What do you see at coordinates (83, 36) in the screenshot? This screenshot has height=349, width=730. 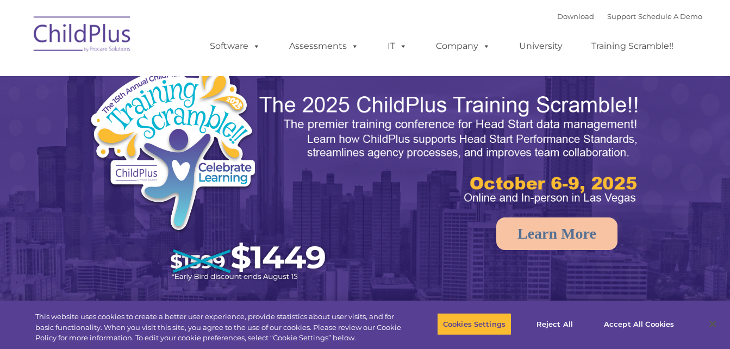 I see `img: ChildPlus by Procare Solutions` at bounding box center [83, 36].